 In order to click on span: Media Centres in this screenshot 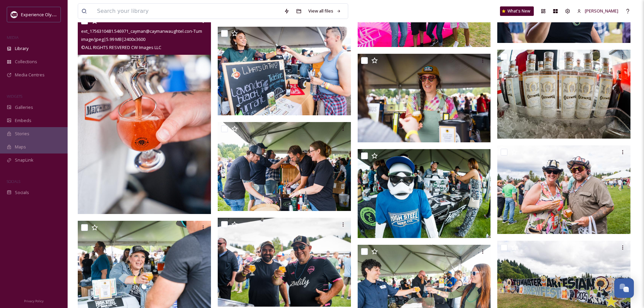, I will do `click(30, 75)`.